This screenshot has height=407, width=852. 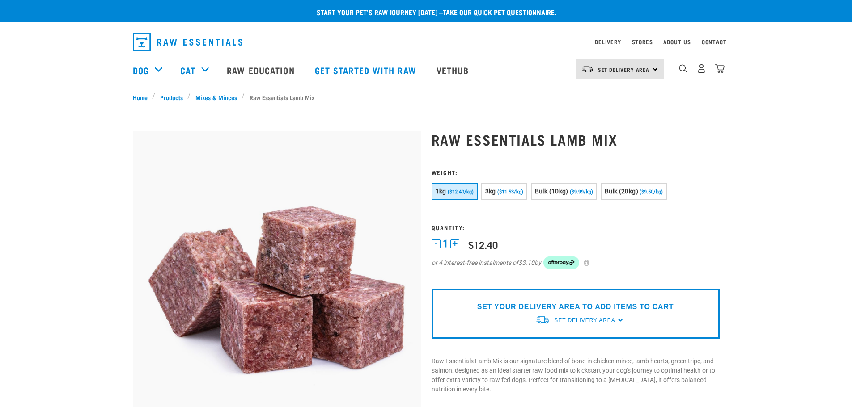 What do you see at coordinates (576, 376) in the screenshot?
I see `p: Raw Essentials Lamb Mix is our signature blend of bone-in chicken mince, lamb hearts, green tripe...` at bounding box center [576, 376].